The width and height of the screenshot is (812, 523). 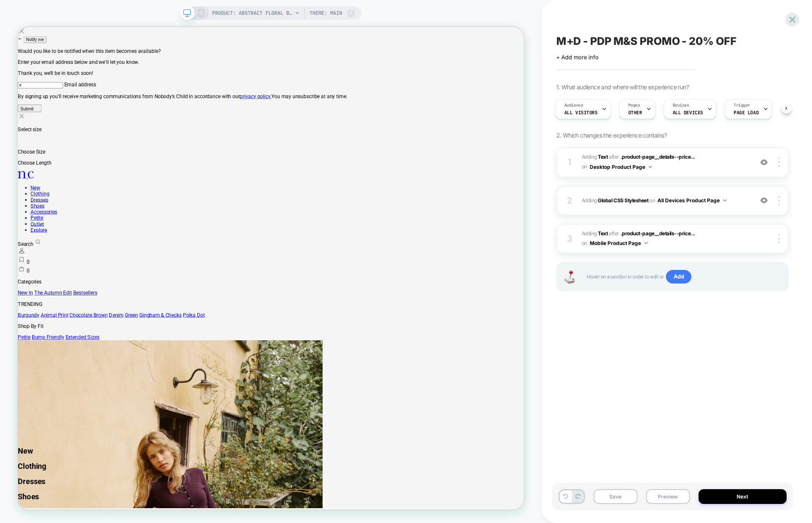 What do you see at coordinates (581, 112) in the screenshot?
I see `span: All Visitors` at bounding box center [581, 112].